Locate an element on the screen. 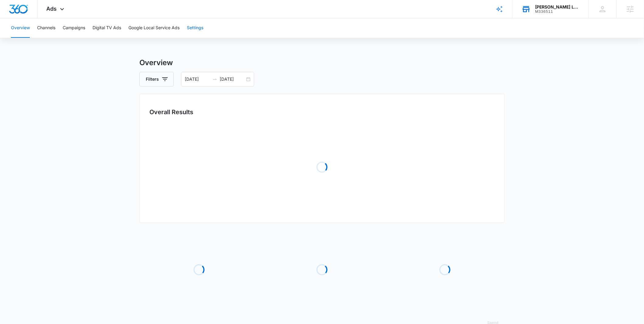 The width and height of the screenshot is (644, 324). img: logo_orange.svg is located at coordinates (12, 12).